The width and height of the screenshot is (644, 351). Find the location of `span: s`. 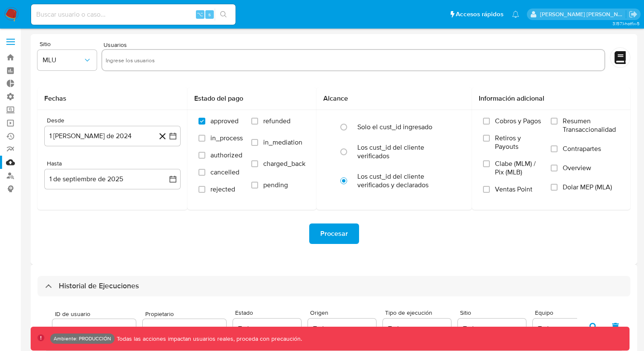

span: s is located at coordinates (210, 14).